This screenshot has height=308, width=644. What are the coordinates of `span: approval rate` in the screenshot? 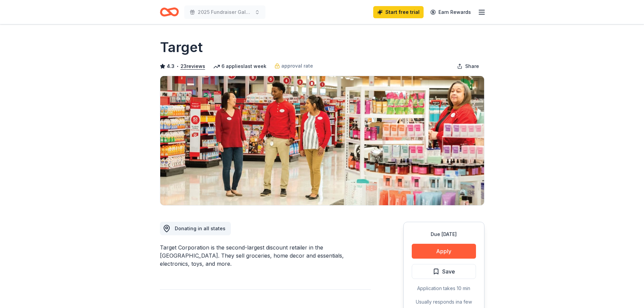 It's located at (297, 66).